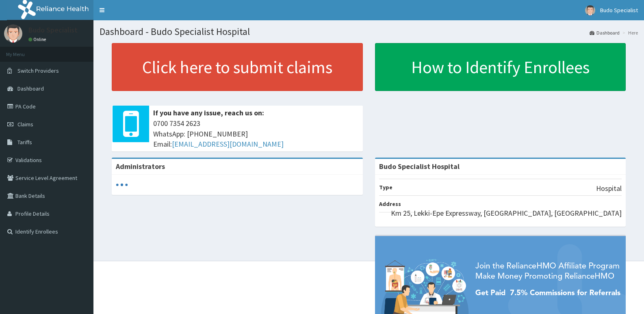 The image size is (644, 314). What do you see at coordinates (619, 10) in the screenshot?
I see `span: Budo Specialist` at bounding box center [619, 10].